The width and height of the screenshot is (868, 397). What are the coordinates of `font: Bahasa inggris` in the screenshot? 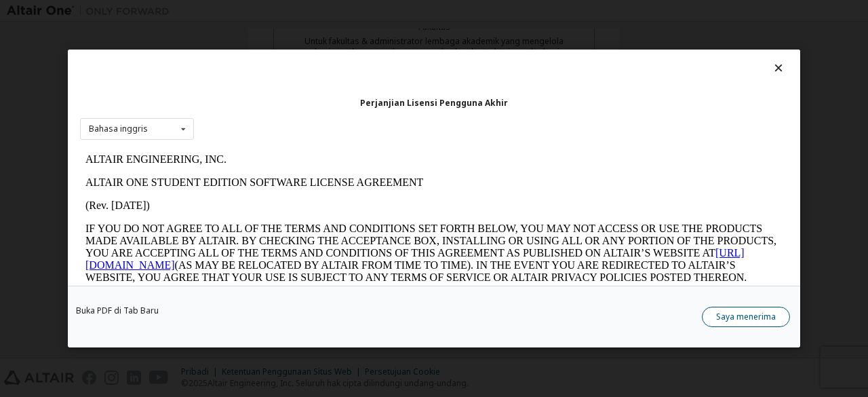 It's located at (118, 128).